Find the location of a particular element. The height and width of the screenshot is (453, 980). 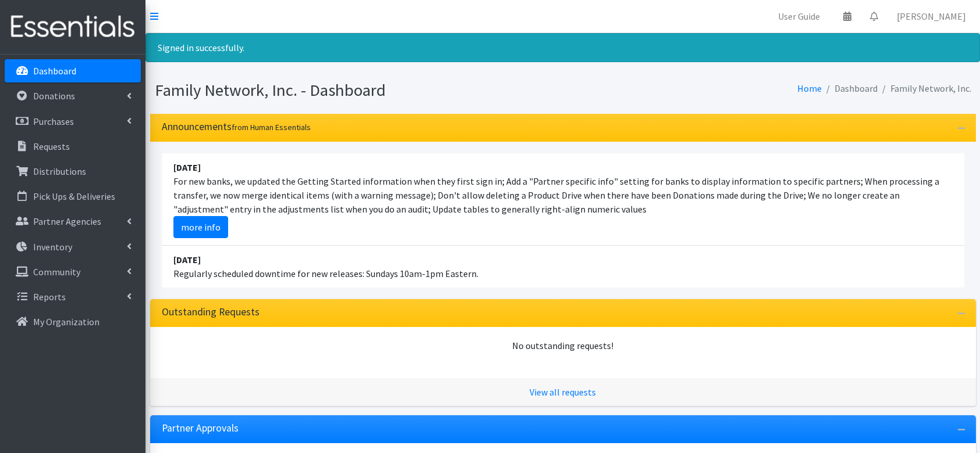

p: Dashboard is located at coordinates (54, 71).